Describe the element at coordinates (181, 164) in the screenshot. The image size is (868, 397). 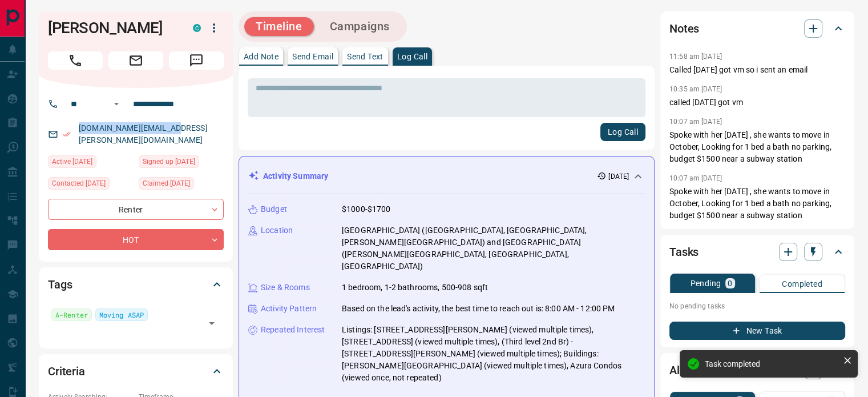
I see `div: Wed Sep 03 2025` at that location.